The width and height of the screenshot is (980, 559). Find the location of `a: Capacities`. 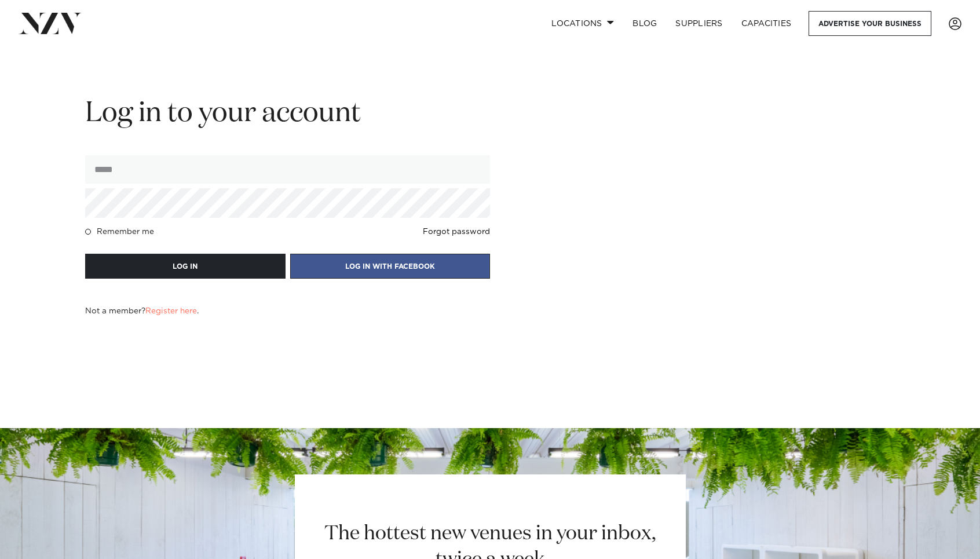

a: Capacities is located at coordinates (766, 23).